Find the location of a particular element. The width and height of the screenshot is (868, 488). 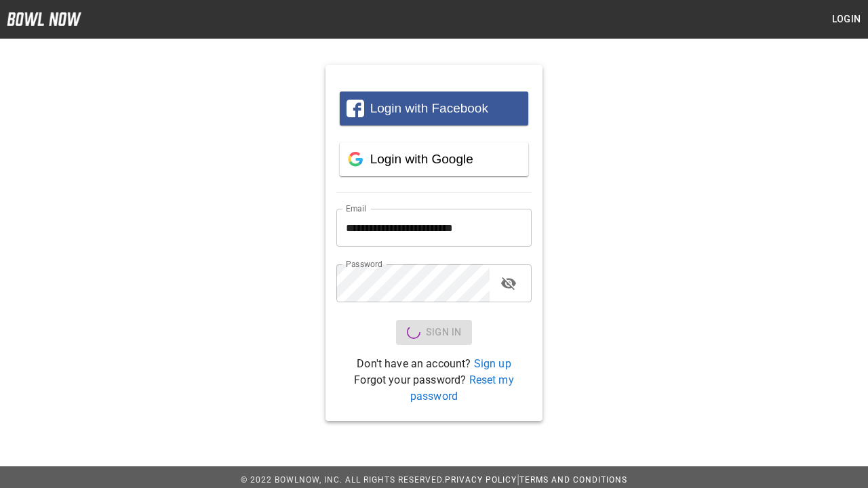

img: logo is located at coordinates (44, 19).